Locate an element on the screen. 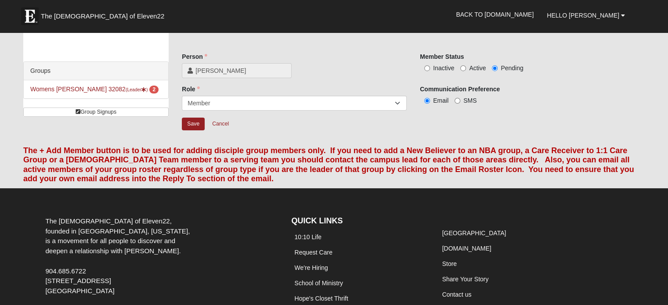  span: Email is located at coordinates (440, 101).